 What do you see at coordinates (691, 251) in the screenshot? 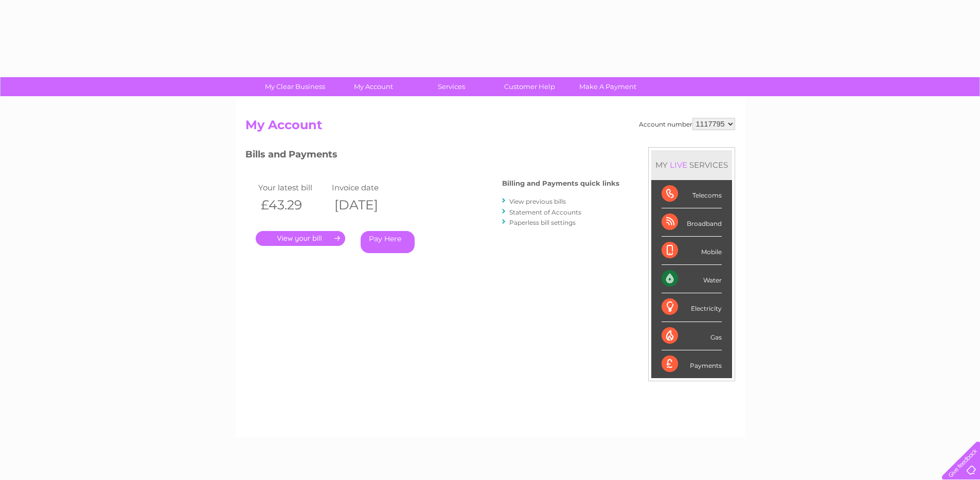
I see `div: Mobile` at bounding box center [691, 251].